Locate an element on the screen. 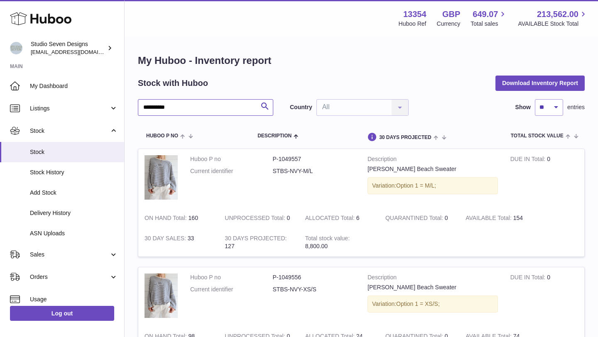 Image resolution: width=598 pixels, height=337 pixels. label: Show is located at coordinates (523, 107).